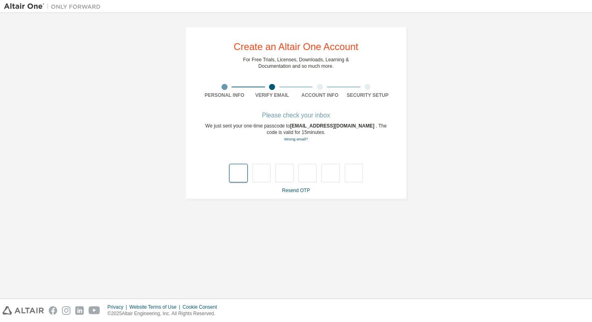  What do you see at coordinates (296, 115) in the screenshot?
I see `div: Please check your inbox` at bounding box center [296, 115].